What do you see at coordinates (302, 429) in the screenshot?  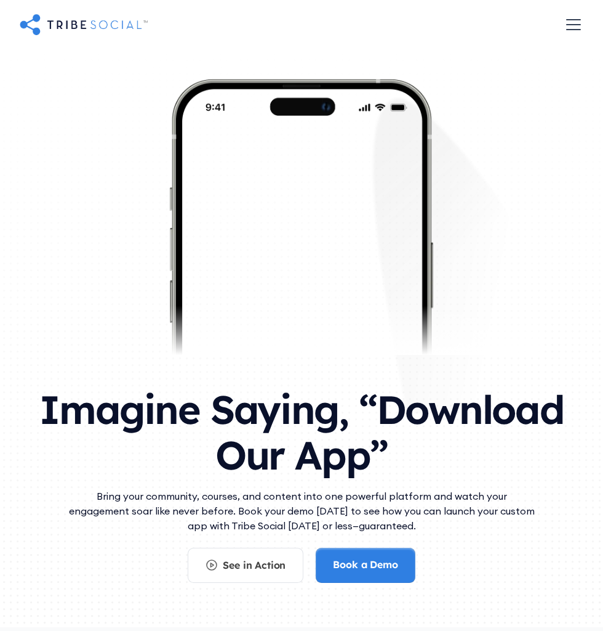 I see `h1: Imagine Saying, “Download Our App”` at bounding box center [302, 429].